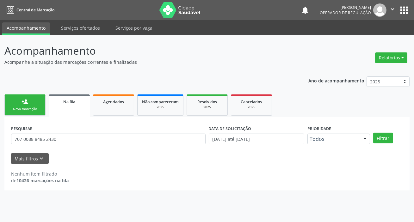 This screenshot has width=414, height=222. What do you see at coordinates (319, 129) in the screenshot?
I see `label: Prioridade` at bounding box center [319, 129].